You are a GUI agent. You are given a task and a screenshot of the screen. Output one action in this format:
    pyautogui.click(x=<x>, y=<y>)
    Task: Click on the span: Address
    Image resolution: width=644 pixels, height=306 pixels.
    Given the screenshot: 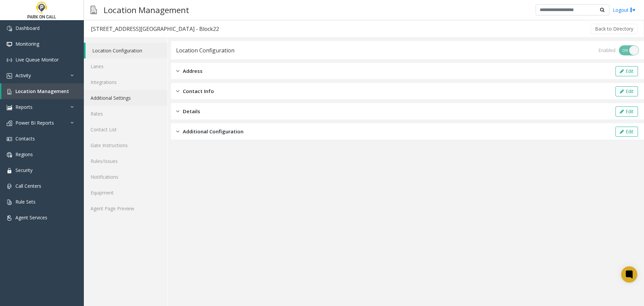 What is the action you would take?
    pyautogui.click(x=192, y=71)
    